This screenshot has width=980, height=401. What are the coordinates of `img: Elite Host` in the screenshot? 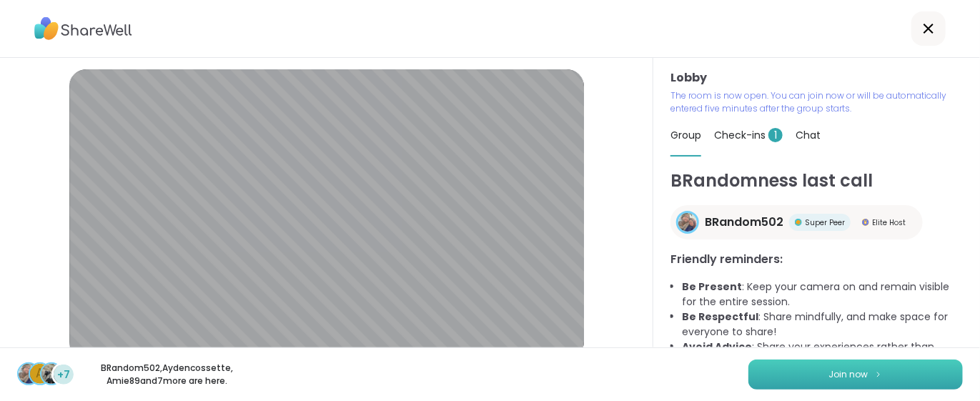 It's located at (866, 222).